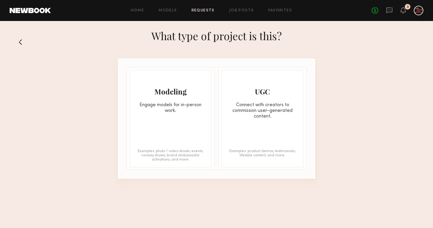 This screenshot has height=228, width=433. What do you see at coordinates (203, 11) in the screenshot?
I see `a: Requests` at bounding box center [203, 11].